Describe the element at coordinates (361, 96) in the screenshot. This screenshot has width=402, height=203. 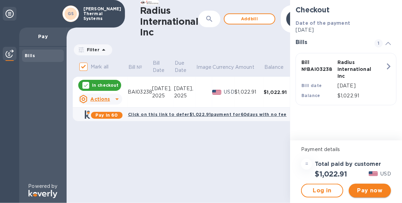
I see `p: $1,022.91` at that location.